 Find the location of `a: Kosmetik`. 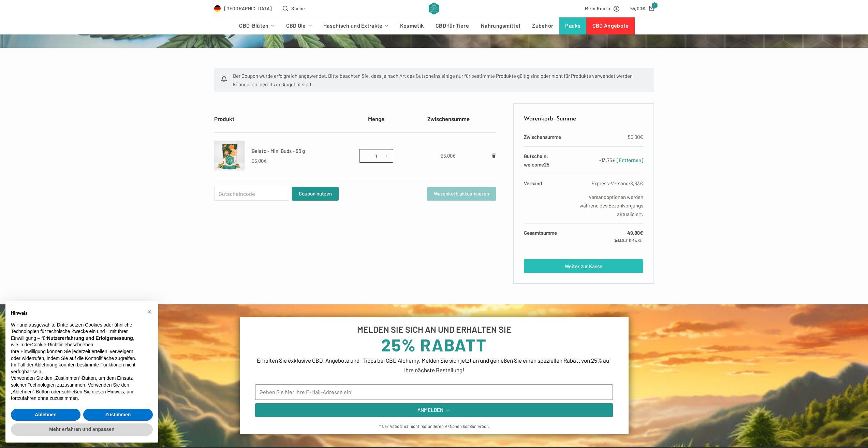

a: Kosmetik is located at coordinates (411, 25).